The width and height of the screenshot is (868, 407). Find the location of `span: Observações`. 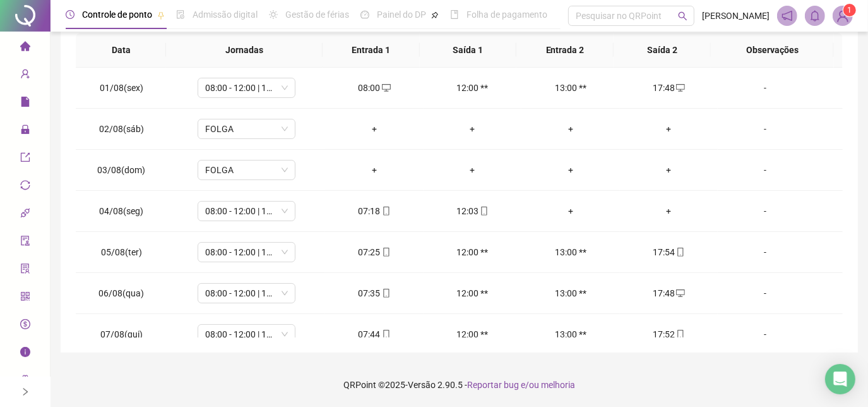

span: Observações is located at coordinates (773, 50).